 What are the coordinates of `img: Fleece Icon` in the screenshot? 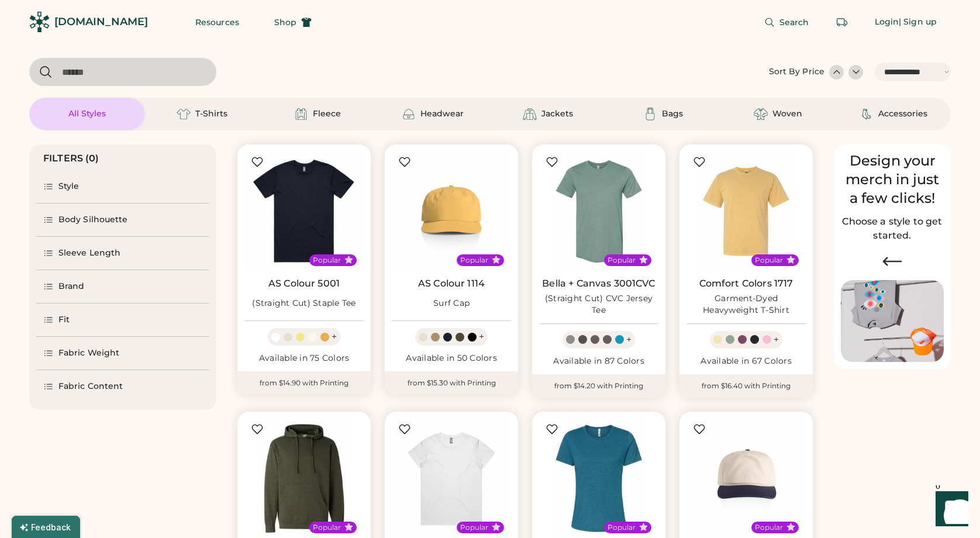 It's located at (301, 114).